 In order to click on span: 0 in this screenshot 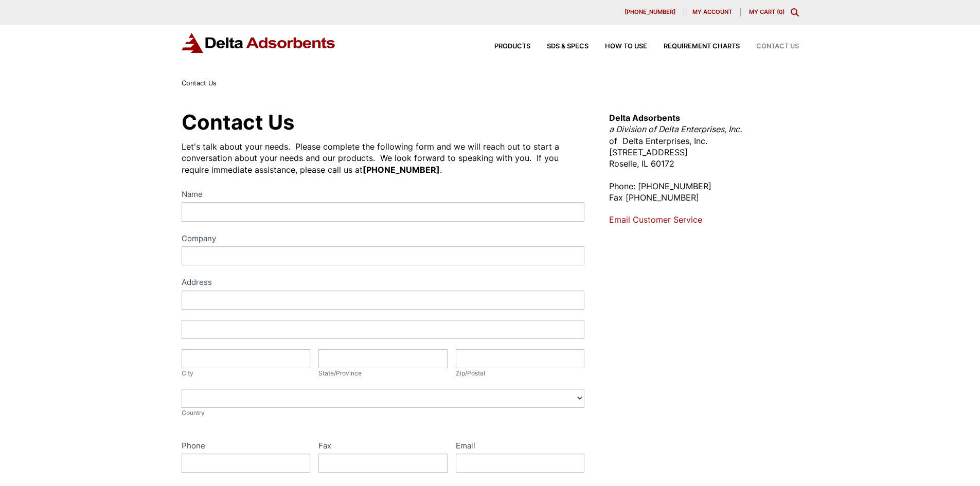, I will do `click(780, 12)`.